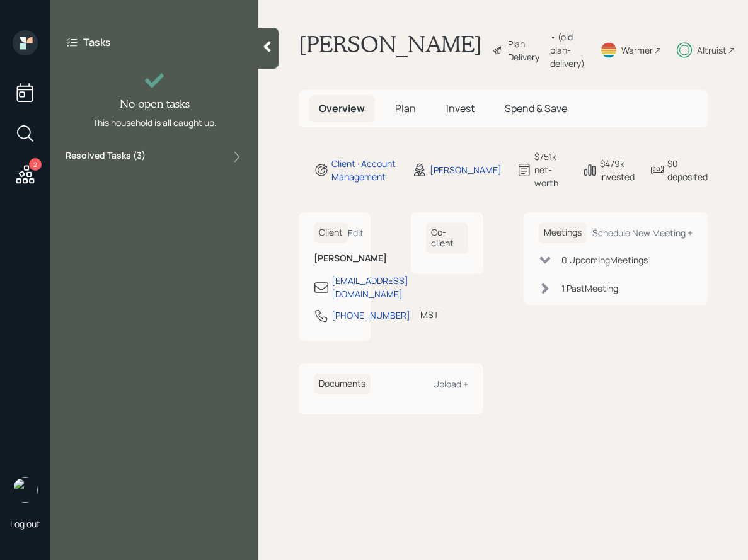 This screenshot has width=748, height=560. I want to click on h6: Co-client, so click(447, 238).